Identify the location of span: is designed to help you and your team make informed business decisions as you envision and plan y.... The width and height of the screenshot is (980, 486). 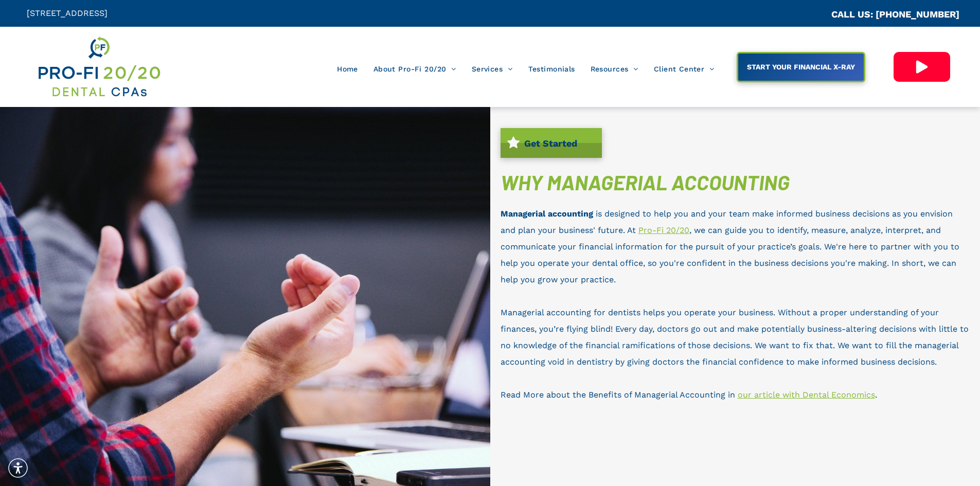
(726, 221).